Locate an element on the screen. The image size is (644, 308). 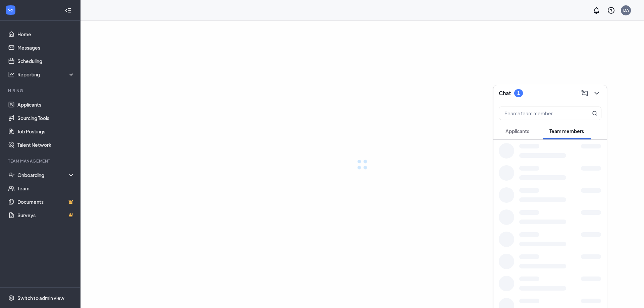
a: SurveysCrown is located at coordinates (46, 215).